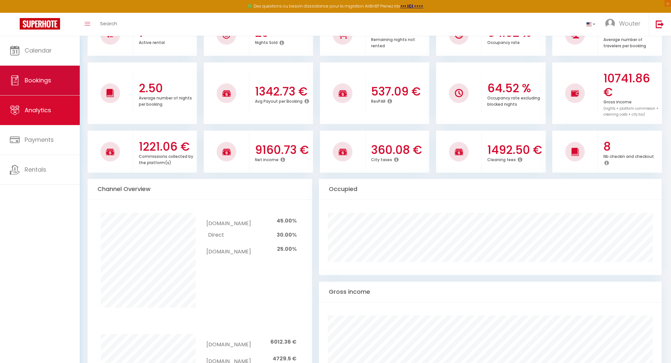  Describe the element at coordinates (515, 150) in the screenshot. I see `h3: 1492.50 €` at that location.